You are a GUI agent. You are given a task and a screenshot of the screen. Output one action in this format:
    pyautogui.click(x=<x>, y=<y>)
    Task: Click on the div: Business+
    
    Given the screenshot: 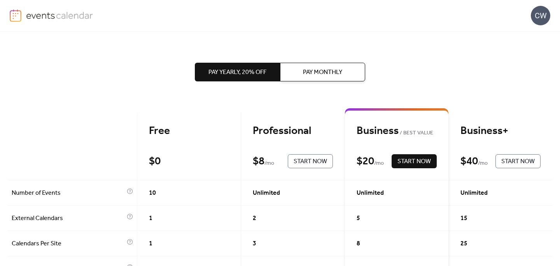 What is the action you would take?
    pyautogui.click(x=501, y=131)
    